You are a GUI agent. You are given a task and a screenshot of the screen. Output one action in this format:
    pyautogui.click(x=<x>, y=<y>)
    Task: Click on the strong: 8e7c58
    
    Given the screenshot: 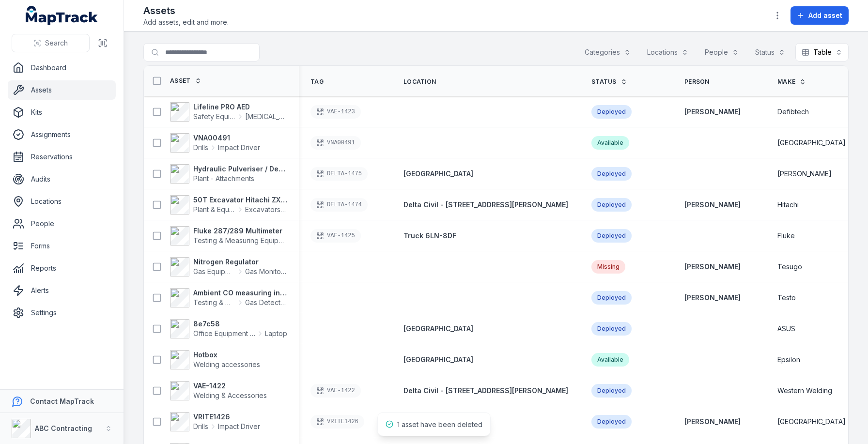 What is the action you would take?
    pyautogui.click(x=240, y=324)
    